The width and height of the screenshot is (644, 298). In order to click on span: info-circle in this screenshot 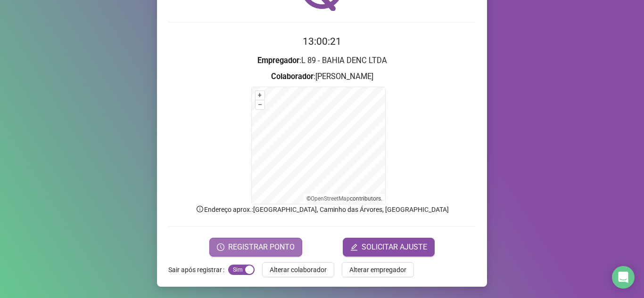, I will do `click(200, 210)`.